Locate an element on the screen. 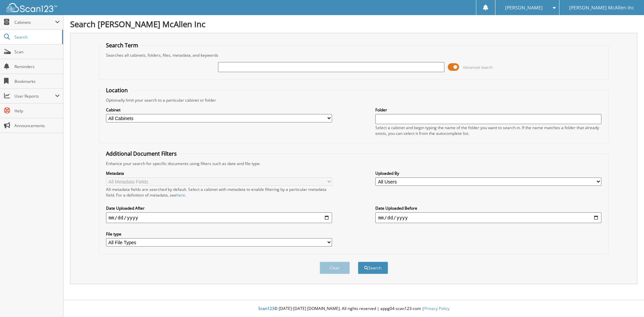 This screenshot has height=317, width=644. label: Date Uploaded Before is located at coordinates (489, 208).